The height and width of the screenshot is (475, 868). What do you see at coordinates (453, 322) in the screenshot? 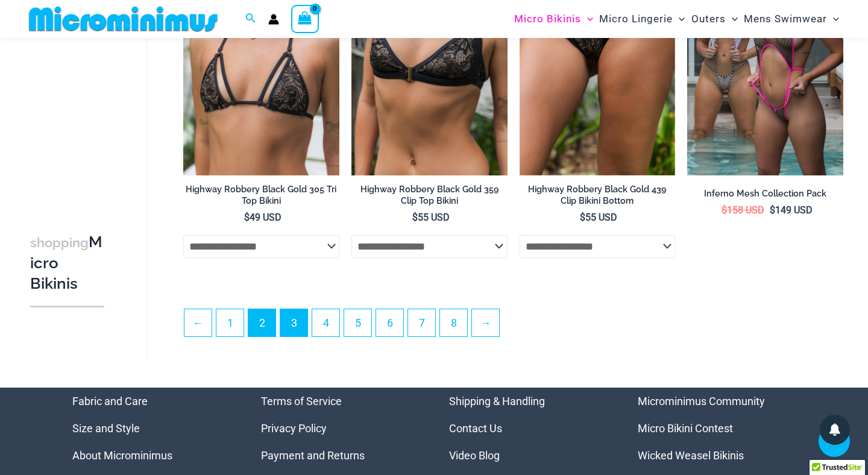
I see `a: Page 8` at bounding box center [453, 322].